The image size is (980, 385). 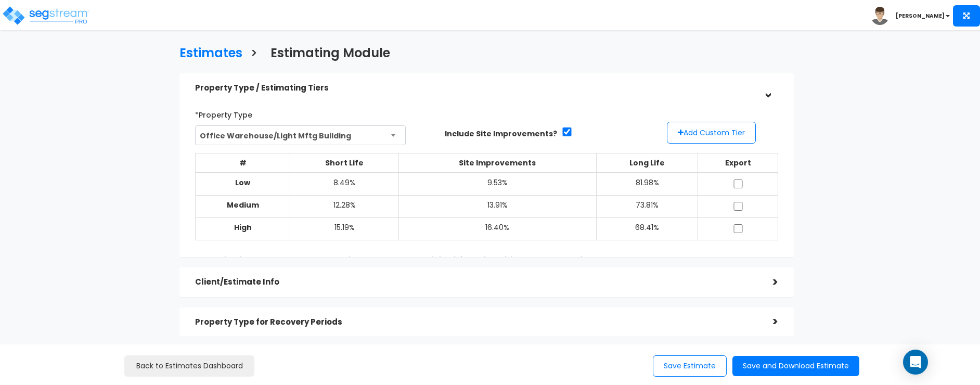 I want to click on td: 16.40%, so click(x=498, y=228).